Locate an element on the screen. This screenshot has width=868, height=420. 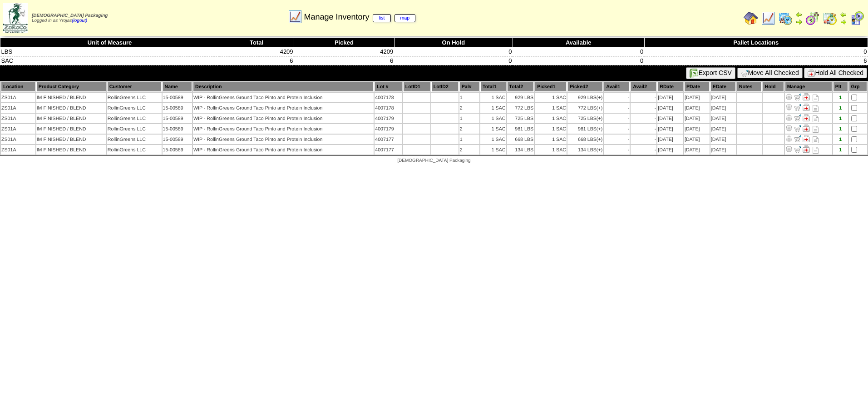
th: Product Category is located at coordinates (71, 87).